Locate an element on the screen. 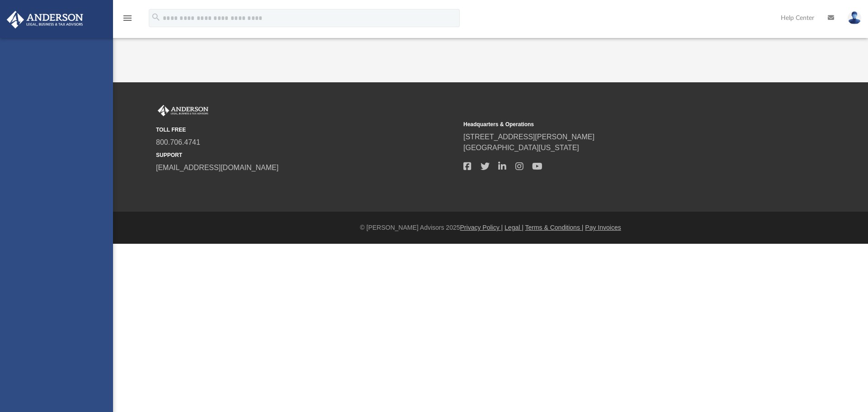  i: search is located at coordinates (156, 18).